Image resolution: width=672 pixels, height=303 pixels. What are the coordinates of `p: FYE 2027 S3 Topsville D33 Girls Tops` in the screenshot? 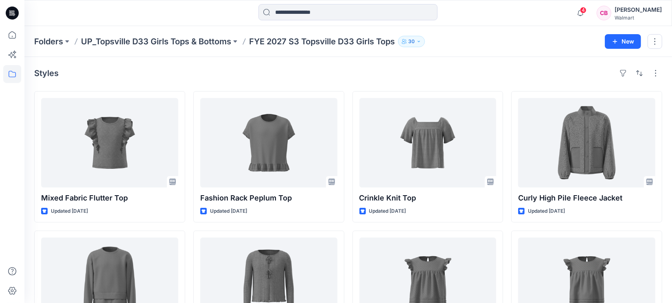 It's located at (322, 42).